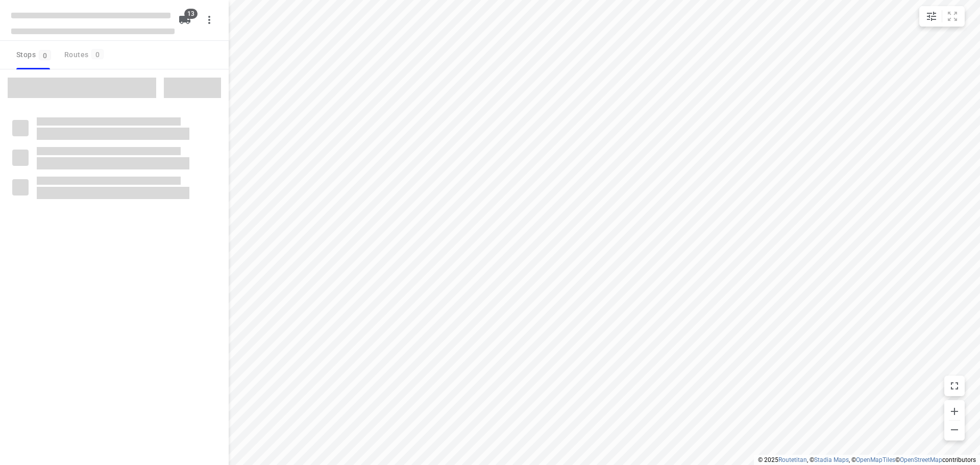 Image resolution: width=980 pixels, height=465 pixels. I want to click on li: © 2025 , © , © © contributors, so click(867, 459).